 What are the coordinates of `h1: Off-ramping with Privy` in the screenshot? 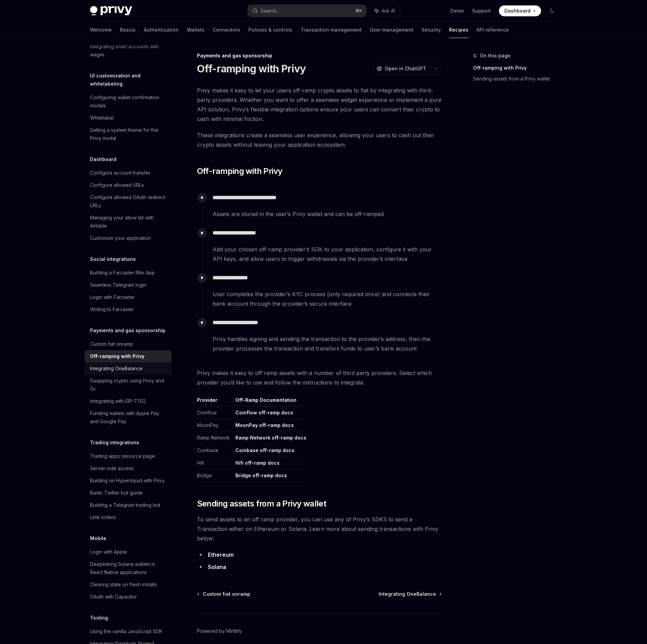 It's located at (252, 68).